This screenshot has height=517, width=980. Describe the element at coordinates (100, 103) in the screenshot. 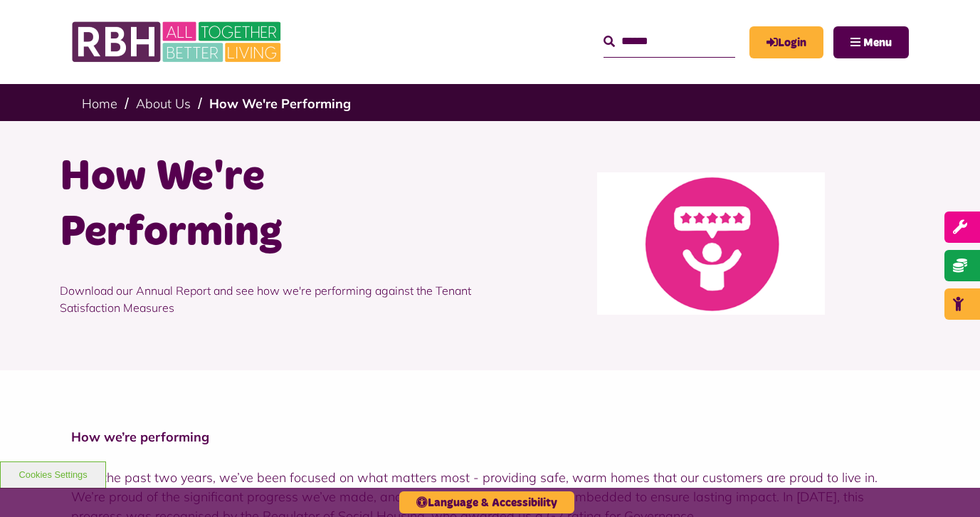

I see `a: Home` at that location.